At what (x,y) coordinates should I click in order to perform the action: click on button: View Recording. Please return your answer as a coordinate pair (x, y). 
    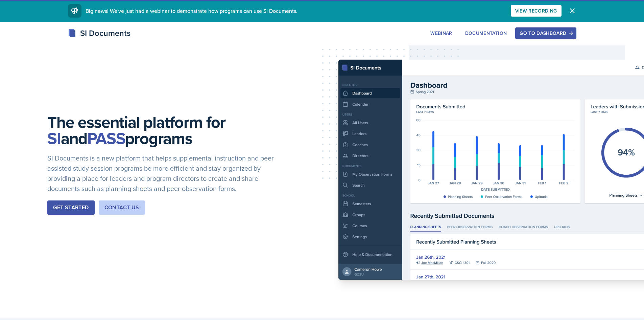
    Looking at the image, I should click on (536, 11).